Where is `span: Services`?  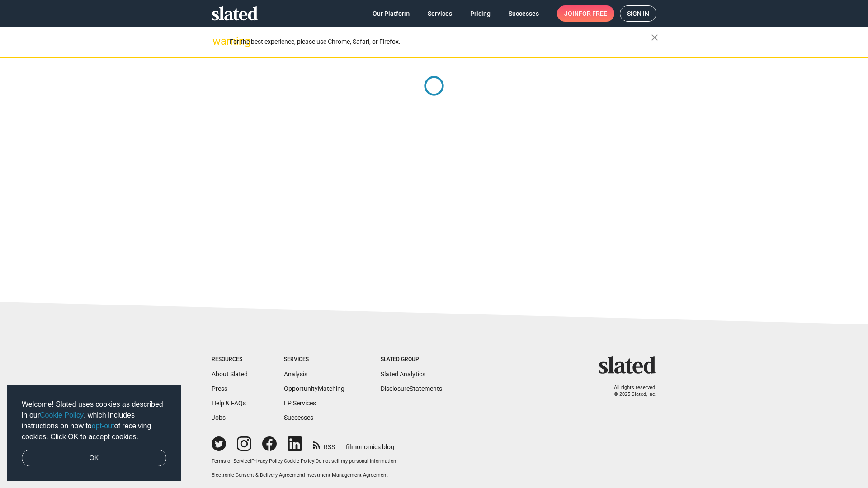
span: Services is located at coordinates (440, 14).